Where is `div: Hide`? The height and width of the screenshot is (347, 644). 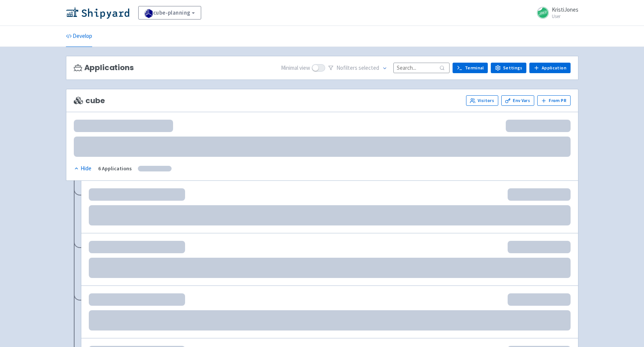
div: Hide is located at coordinates (83, 168).